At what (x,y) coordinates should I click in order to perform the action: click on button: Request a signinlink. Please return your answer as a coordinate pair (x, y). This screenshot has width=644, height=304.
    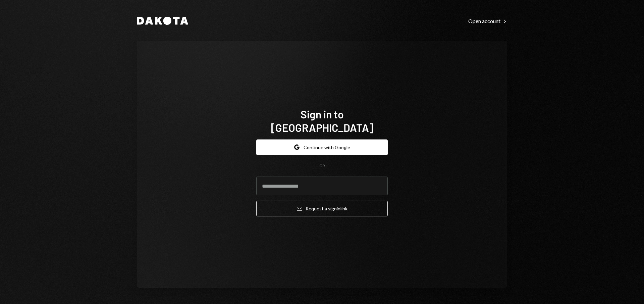
    Looking at the image, I should click on (322, 208).